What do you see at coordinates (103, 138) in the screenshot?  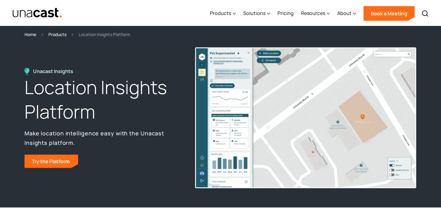 I see `p: Make location intelligence easy with the Unacast Insights platform.` at bounding box center [103, 138].